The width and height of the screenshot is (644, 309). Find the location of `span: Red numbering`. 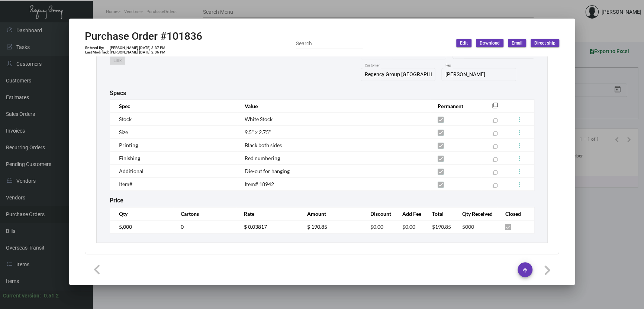

span: Red numbering is located at coordinates (262, 158).